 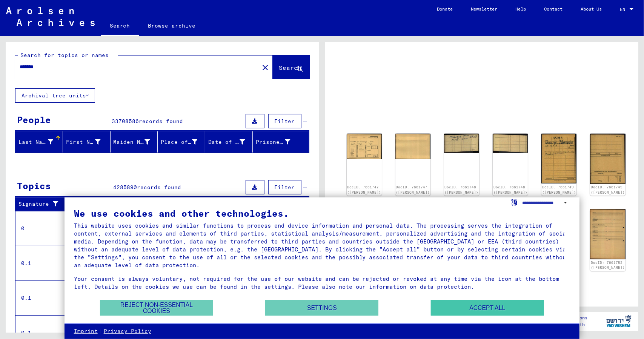 I want to click on a: Imprint, so click(x=86, y=331).